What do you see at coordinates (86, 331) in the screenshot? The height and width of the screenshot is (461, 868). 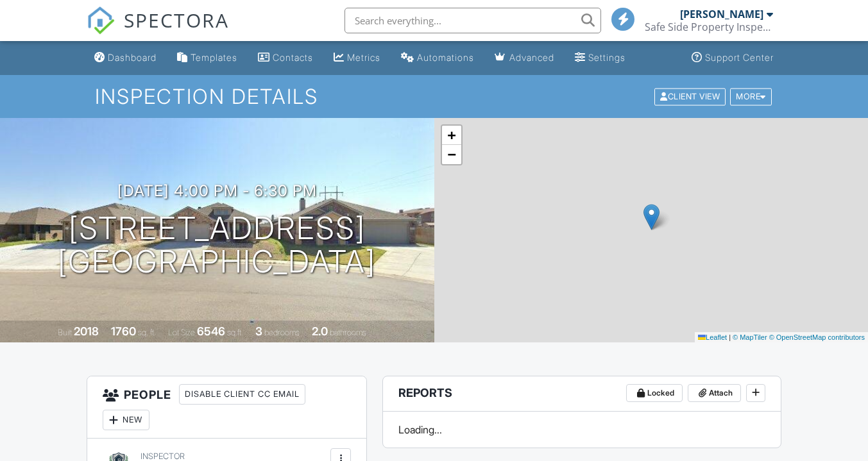 I see `div: 2018` at bounding box center [86, 331].